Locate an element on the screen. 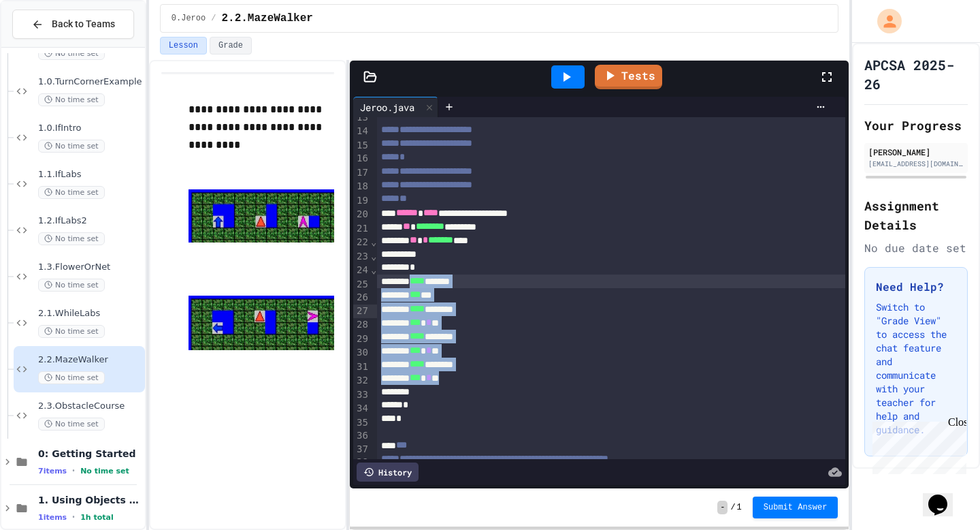 The width and height of the screenshot is (980, 530). span: 1.2.IfLabs2 is located at coordinates (90, 220).